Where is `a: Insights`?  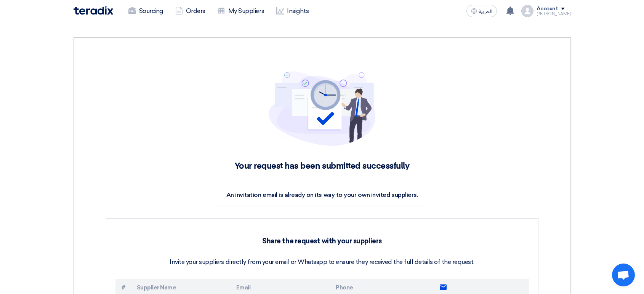
a: Insights is located at coordinates (292, 11).